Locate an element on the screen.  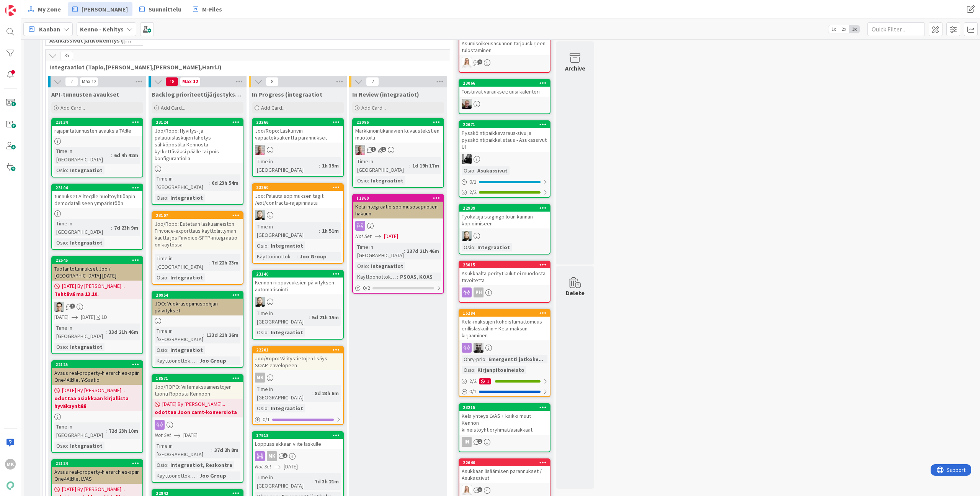
div: 1D is located at coordinates (104, 317).